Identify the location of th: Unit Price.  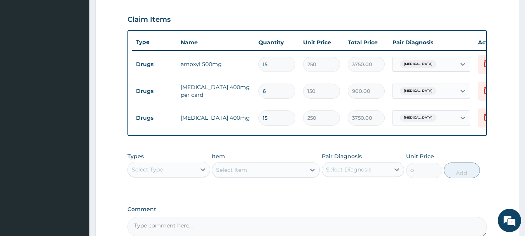
(321, 42).